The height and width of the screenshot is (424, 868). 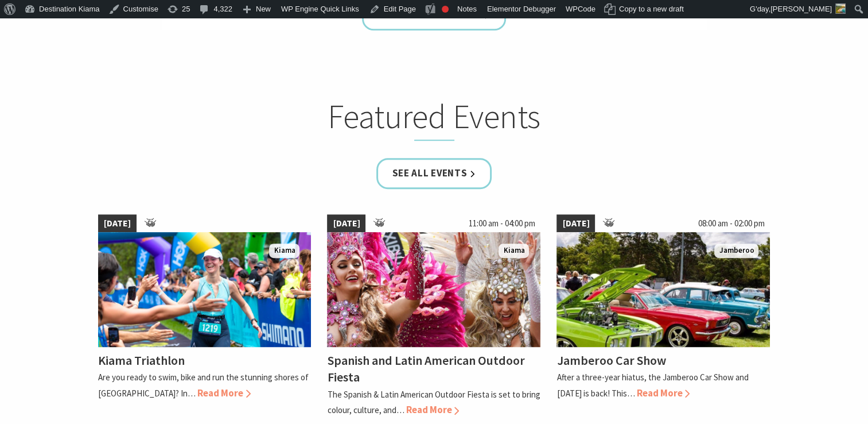 I want to click on div: Focus keyphrase not set, so click(x=445, y=9).